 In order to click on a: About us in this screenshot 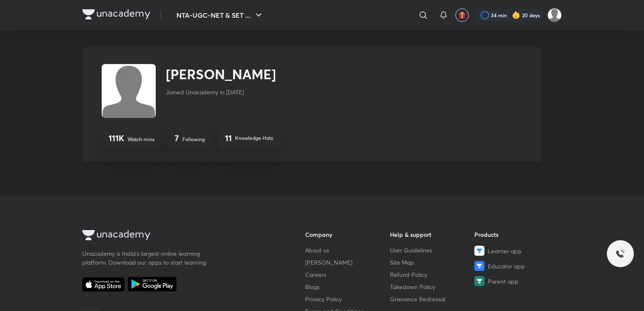, I will do `click(347, 250)`.